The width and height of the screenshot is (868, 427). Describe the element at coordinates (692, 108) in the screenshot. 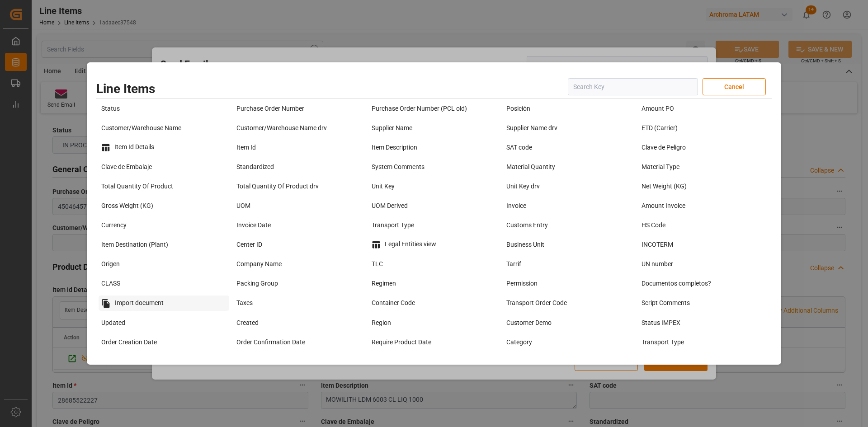

I see `div: Amount PO` at that location.